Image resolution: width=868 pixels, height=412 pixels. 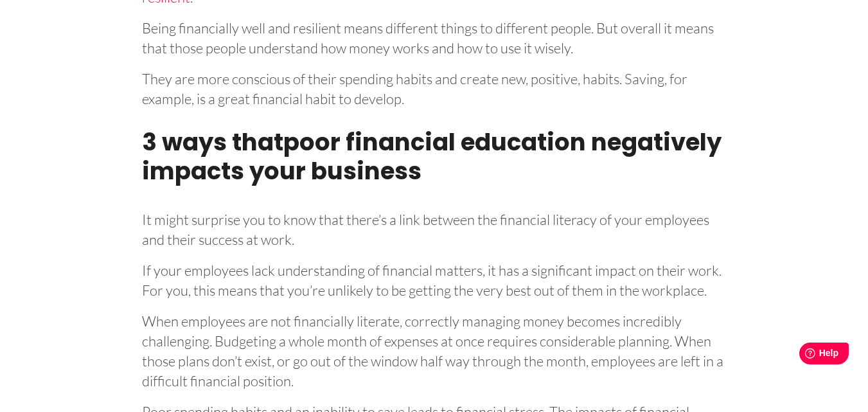 What do you see at coordinates (432, 156) in the screenshot?
I see `strong: poor financial education negatively impacts your business` at bounding box center [432, 156].